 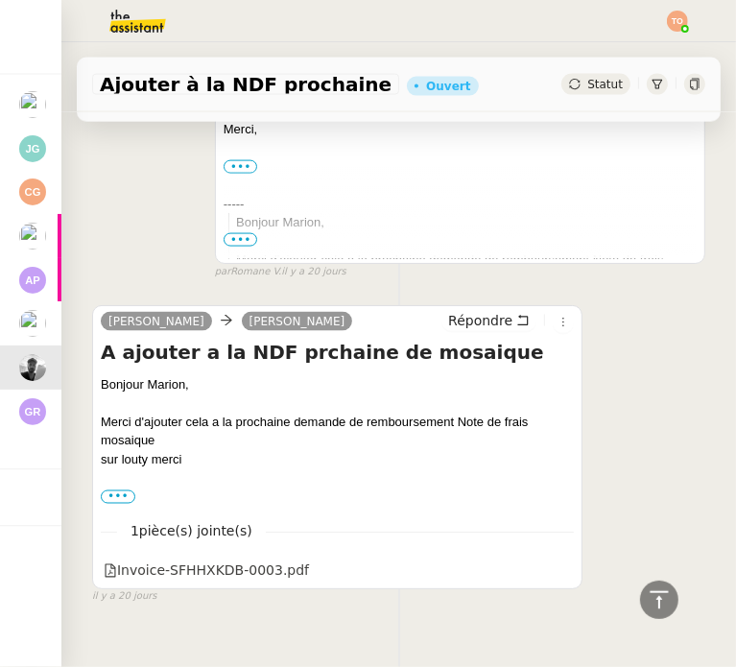 What do you see at coordinates (605, 84) in the screenshot?
I see `span: Statut` at bounding box center [605, 84].